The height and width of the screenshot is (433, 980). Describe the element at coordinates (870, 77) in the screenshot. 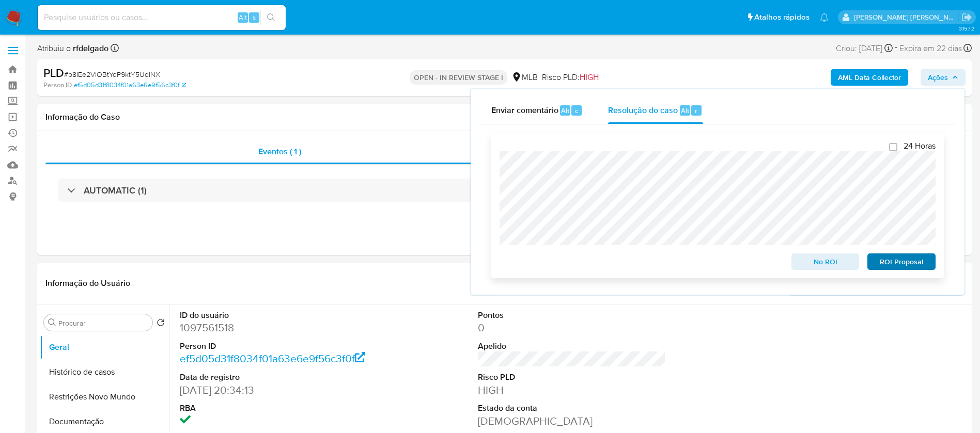

I see `button: AML Data Collector` at that location.